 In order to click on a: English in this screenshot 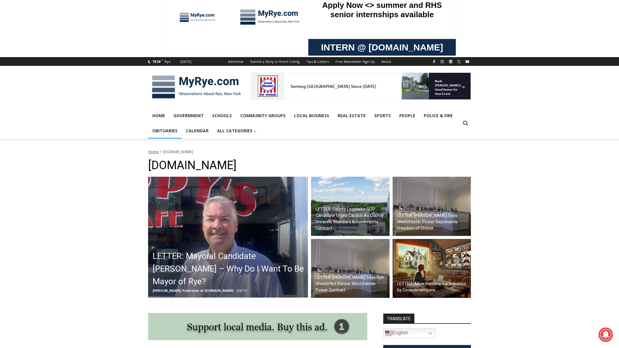, I will do `click(409, 333)`.